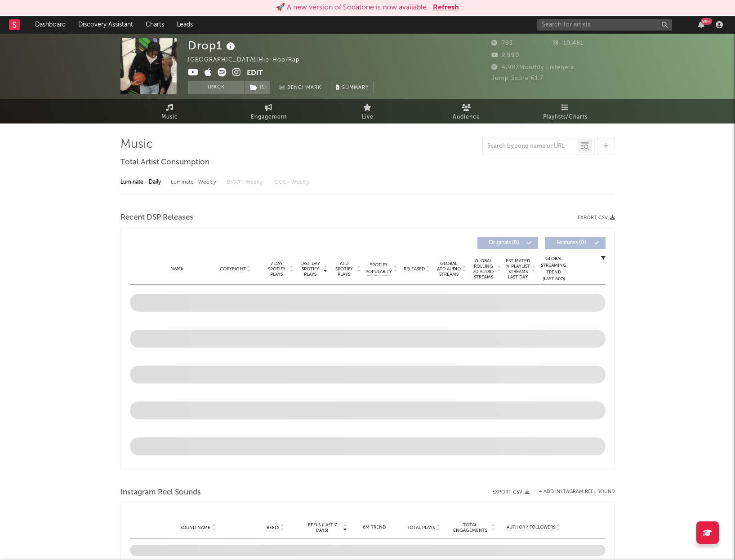  What do you see at coordinates (577, 492) in the screenshot?
I see `button: + Add Instagram Reel Sound` at bounding box center [577, 492].